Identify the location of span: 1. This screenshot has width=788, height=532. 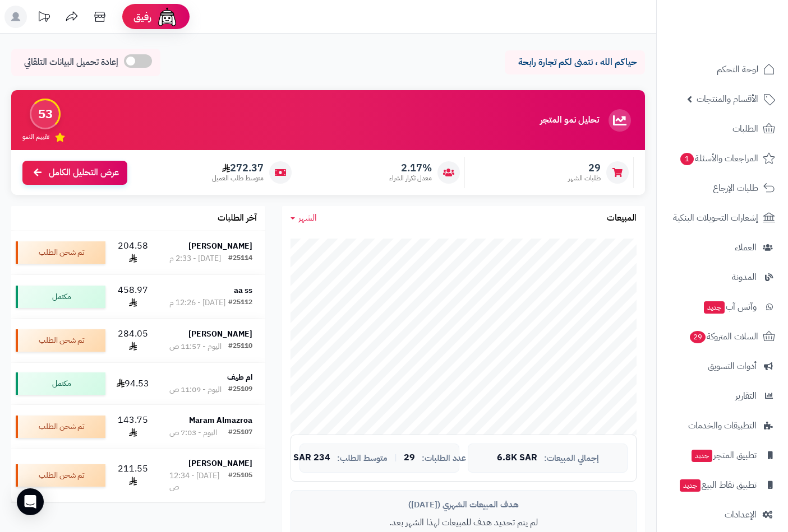
(687, 159).